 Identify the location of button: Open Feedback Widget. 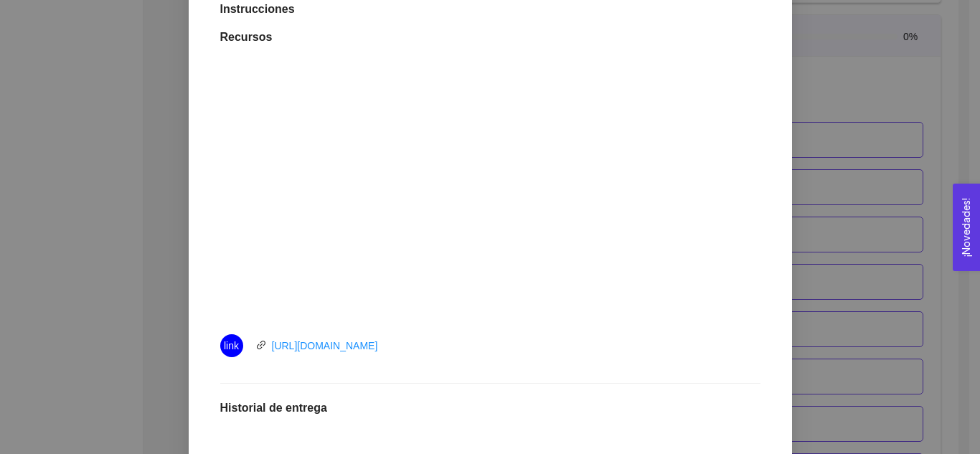
(966, 227).